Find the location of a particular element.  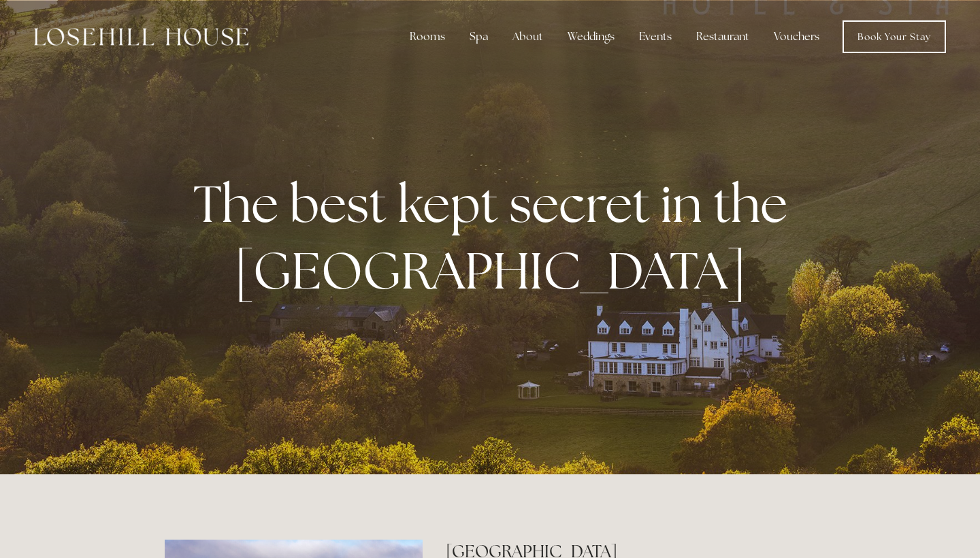

div: Rooms is located at coordinates (427, 37).